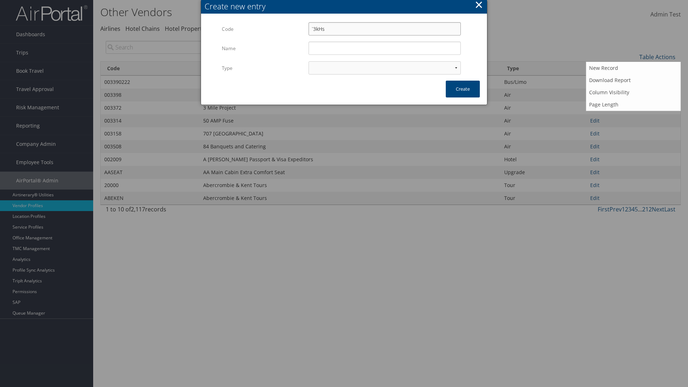  Describe the element at coordinates (633, 92) in the screenshot. I see `a: Column Visibility` at that location.